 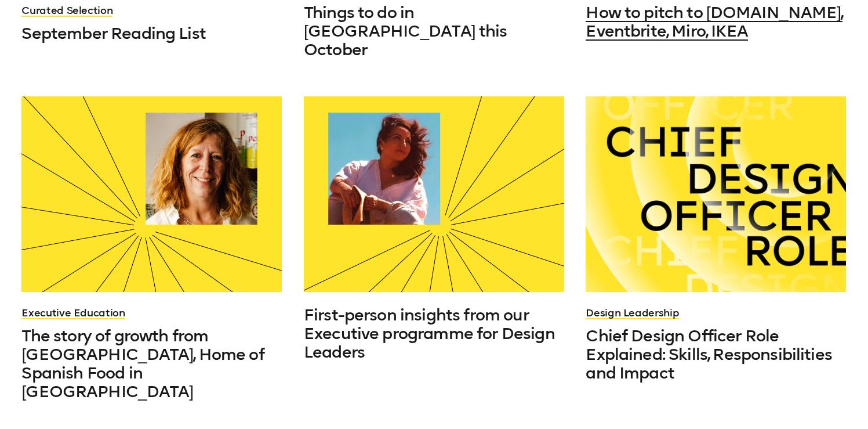 What do you see at coordinates (73, 313) in the screenshot?
I see `a: Executive Education` at bounding box center [73, 313].